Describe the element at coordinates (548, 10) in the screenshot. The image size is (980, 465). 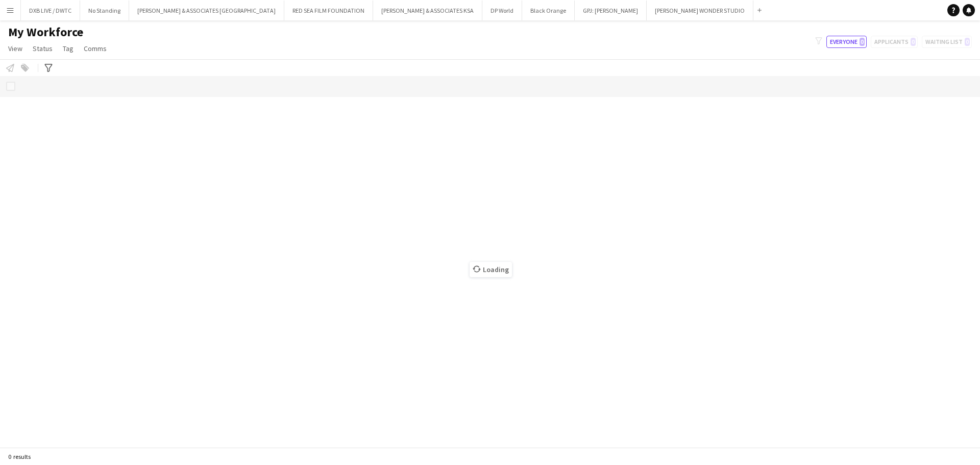
I see `button: Black Orange` at that location.